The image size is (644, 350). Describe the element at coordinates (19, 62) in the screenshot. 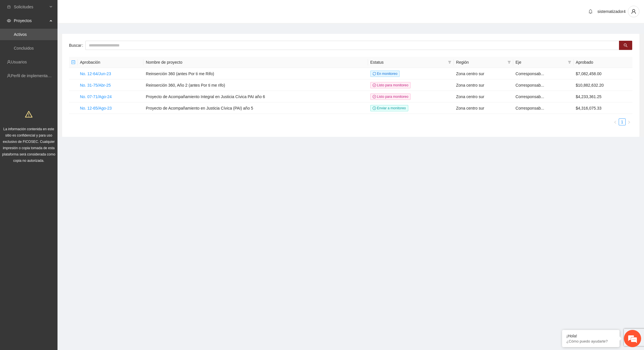

I see `a: Usuarios` at that location.